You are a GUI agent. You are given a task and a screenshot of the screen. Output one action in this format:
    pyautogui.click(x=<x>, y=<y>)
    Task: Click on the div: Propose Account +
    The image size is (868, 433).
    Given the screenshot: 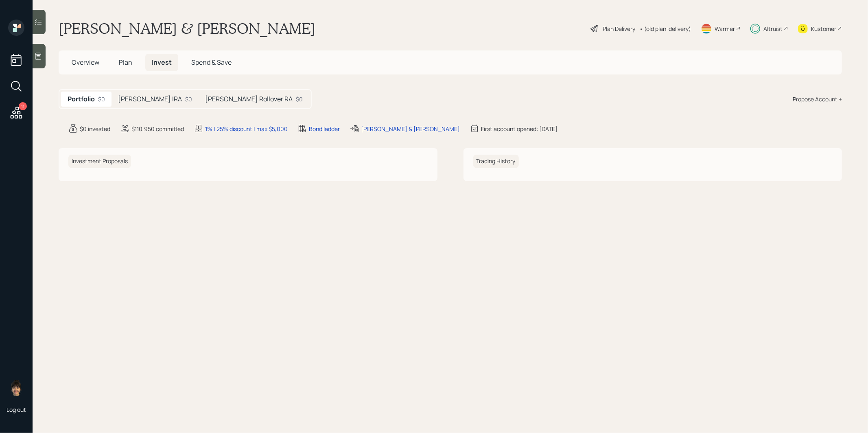 What is the action you would take?
    pyautogui.click(x=817, y=99)
    